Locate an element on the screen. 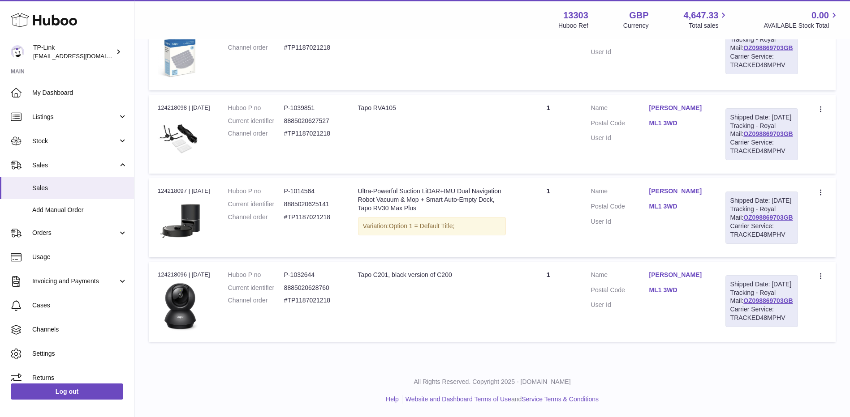 The width and height of the screenshot is (850, 417). div: Tapo C201, black version of C200 is located at coordinates (432, 275).